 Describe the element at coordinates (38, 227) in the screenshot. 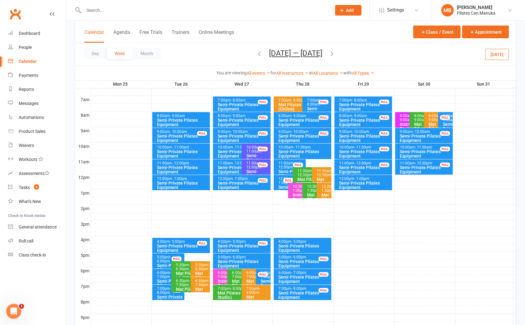

I see `div: General attendance` at that location.